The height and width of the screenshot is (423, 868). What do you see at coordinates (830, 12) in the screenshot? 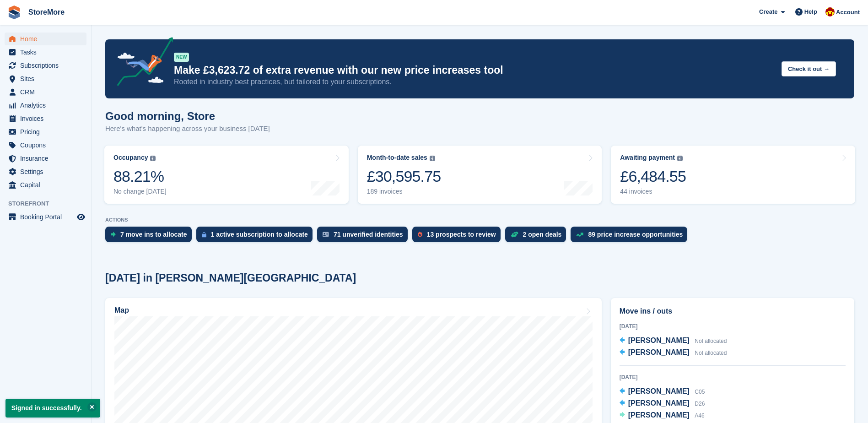
I see `img: Store More Team` at bounding box center [830, 12].